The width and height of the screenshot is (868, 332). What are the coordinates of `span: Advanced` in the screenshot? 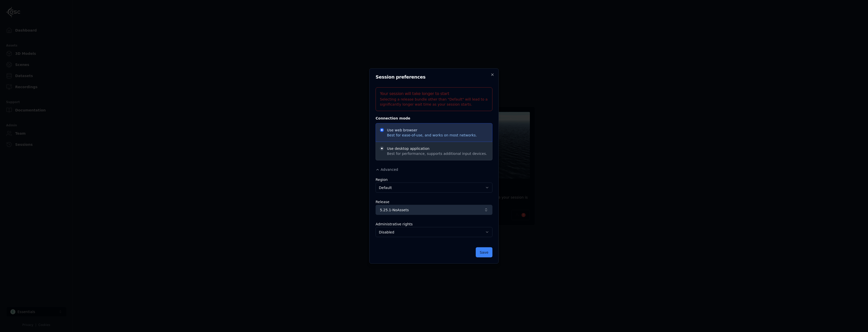 It's located at (389, 169).